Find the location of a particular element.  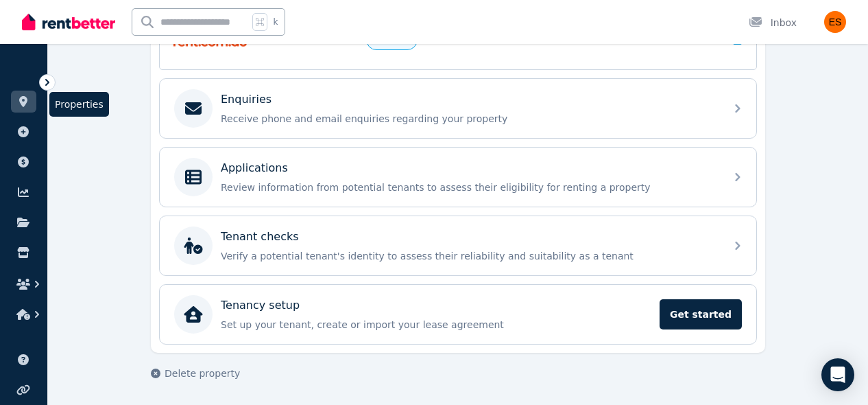

a: EnquiriesReceive phone and email enquiries regarding your property is located at coordinates (458, 109).